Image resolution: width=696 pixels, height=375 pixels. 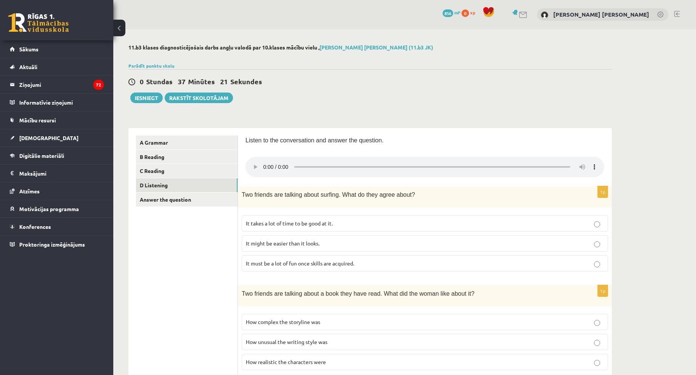 What do you see at coordinates (370, 47) in the screenshot?
I see `h2: 11.b3 klases diagnosticējošais darbs angļu valodā par 10.klases mācību vielu ,` at bounding box center [370, 47].